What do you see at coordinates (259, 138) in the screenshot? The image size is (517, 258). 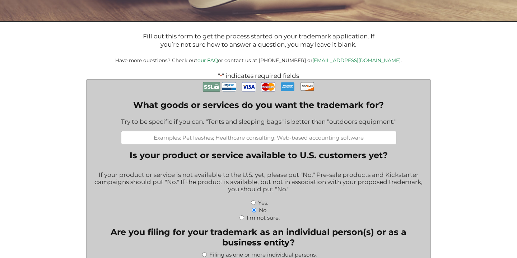 I see `input: Examples: Pet leashes; Healthcare consulting; Web-based accounting software` at bounding box center [259, 138].